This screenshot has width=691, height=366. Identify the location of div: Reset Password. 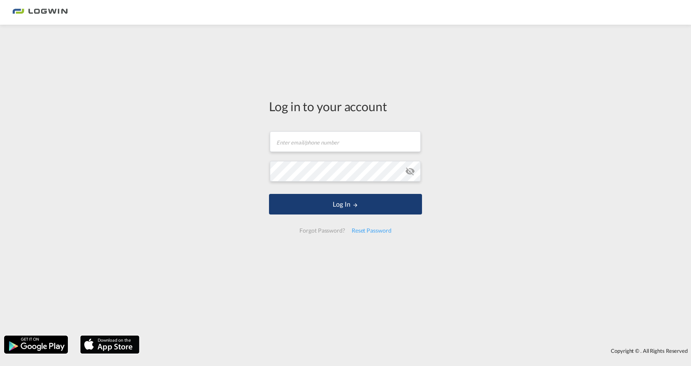
(371, 230).